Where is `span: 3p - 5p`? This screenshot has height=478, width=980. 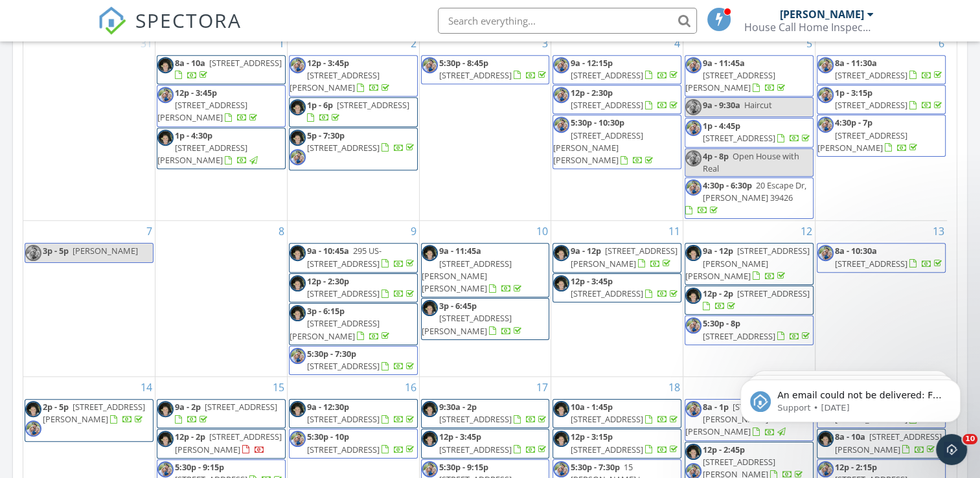
span: 3p - 5p is located at coordinates (56, 251).